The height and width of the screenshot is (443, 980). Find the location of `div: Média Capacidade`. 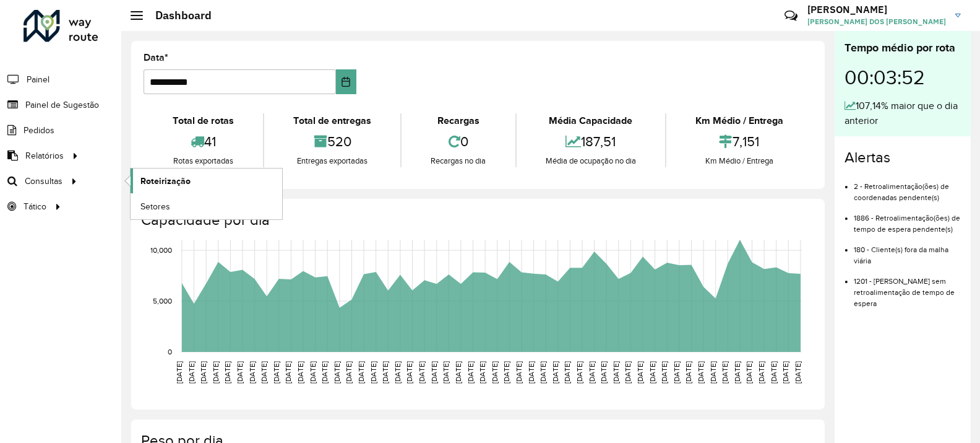

div: Média Capacidade is located at coordinates (591, 121).